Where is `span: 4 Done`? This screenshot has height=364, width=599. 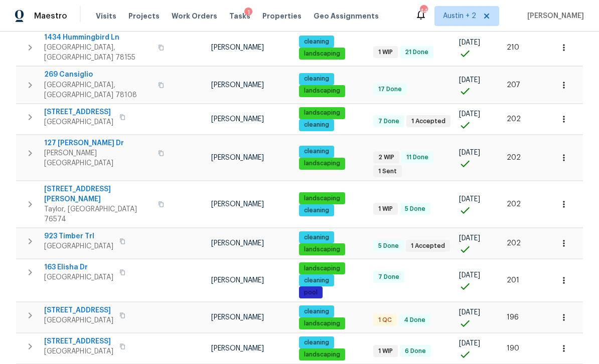 span: 4 Done is located at coordinates (414, 320).